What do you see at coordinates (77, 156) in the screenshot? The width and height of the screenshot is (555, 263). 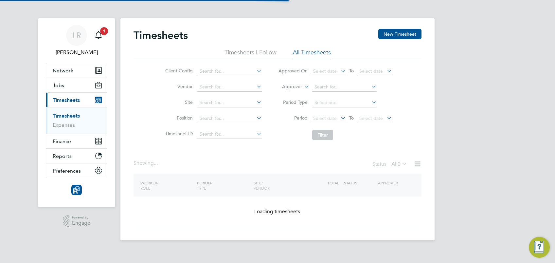 I see `button: Reports` at bounding box center [77, 156].